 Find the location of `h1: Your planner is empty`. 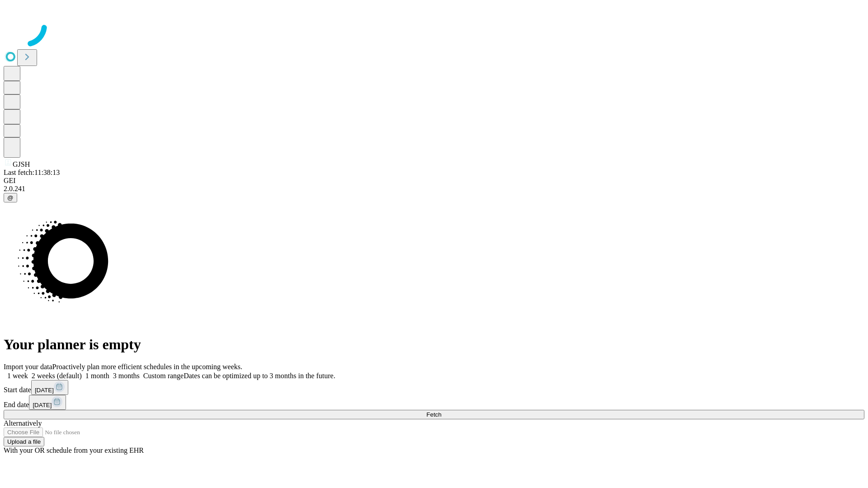

h1: Your planner is empty is located at coordinates (434, 345).